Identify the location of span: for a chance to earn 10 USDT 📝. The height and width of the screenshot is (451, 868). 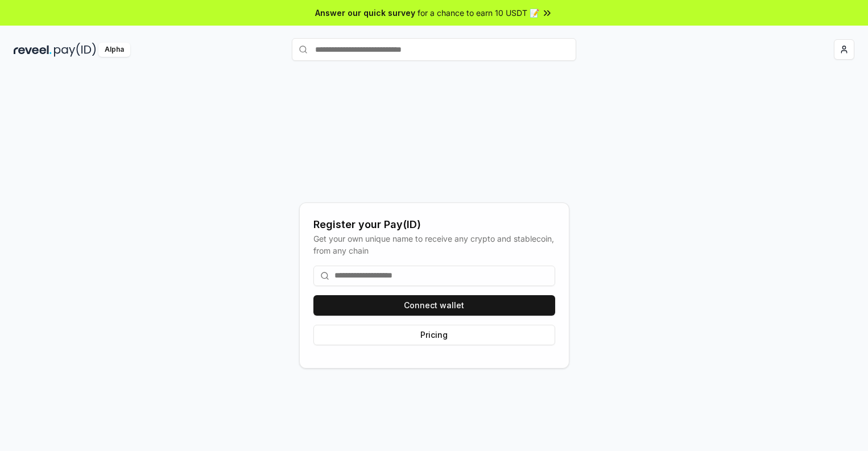
(478, 13).